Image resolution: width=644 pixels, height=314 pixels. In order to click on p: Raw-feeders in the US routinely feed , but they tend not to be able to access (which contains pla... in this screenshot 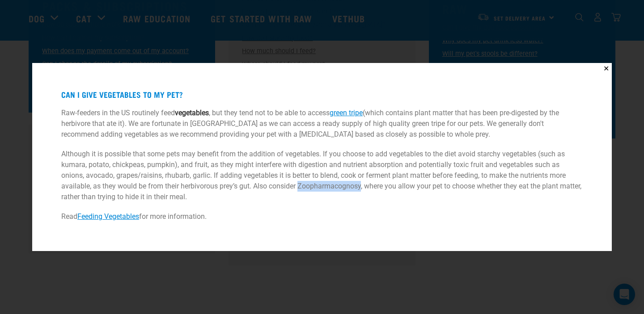, I will do `click(322, 124)`.